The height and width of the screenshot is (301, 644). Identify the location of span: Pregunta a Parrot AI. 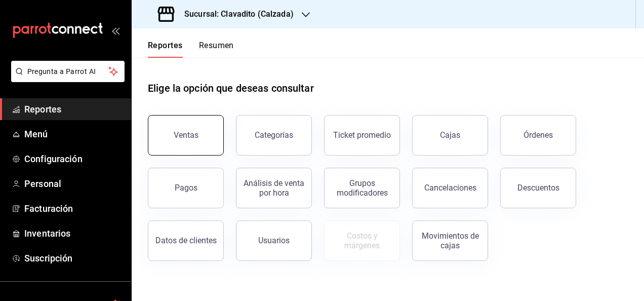
(68, 71).